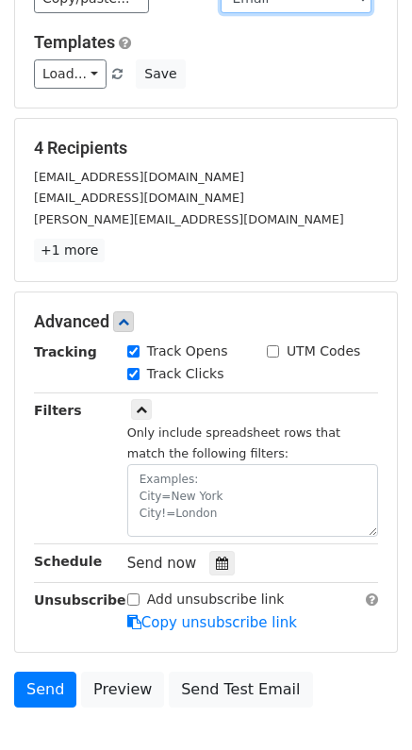 The height and width of the screenshot is (750, 412). I want to click on strong: Schedule, so click(68, 561).